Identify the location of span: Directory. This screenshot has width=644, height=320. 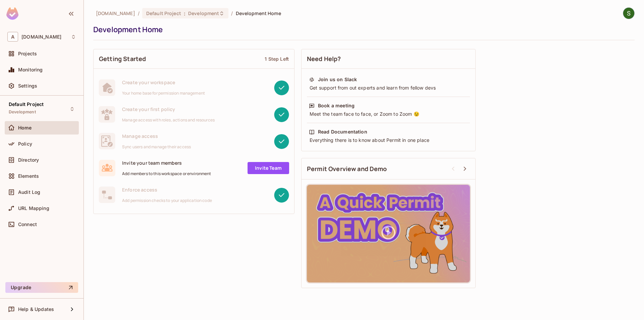
(28, 160).